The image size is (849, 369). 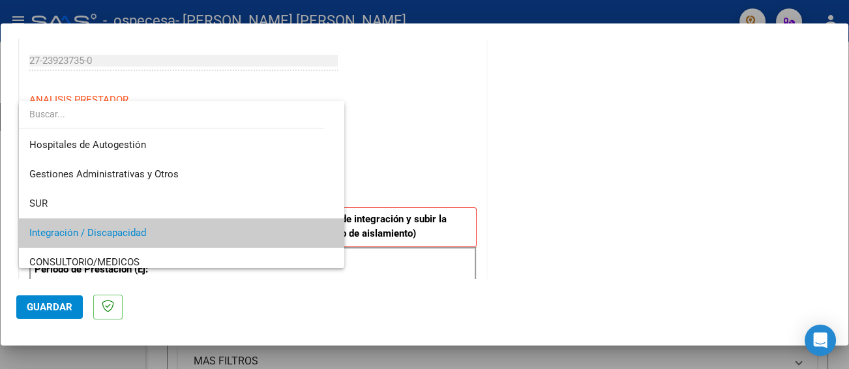 What do you see at coordinates (104, 174) in the screenshot?
I see `span: Gestiones Administrativas y Otros` at bounding box center [104, 174].